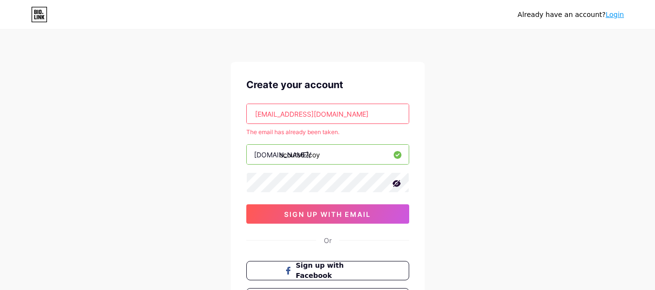  I want to click on input: username, so click(328, 155).